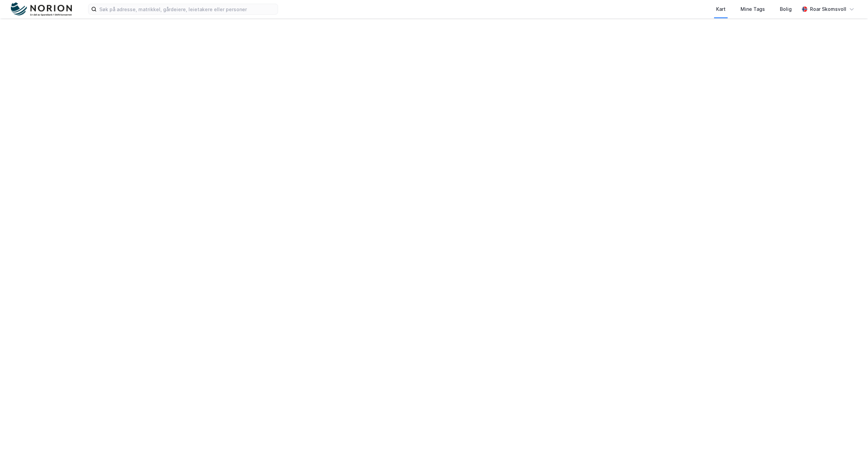 Image resolution: width=868 pixels, height=470 pixels. What do you see at coordinates (827, 9) in the screenshot?
I see `div: Roar Skomsvoll` at bounding box center [827, 9].